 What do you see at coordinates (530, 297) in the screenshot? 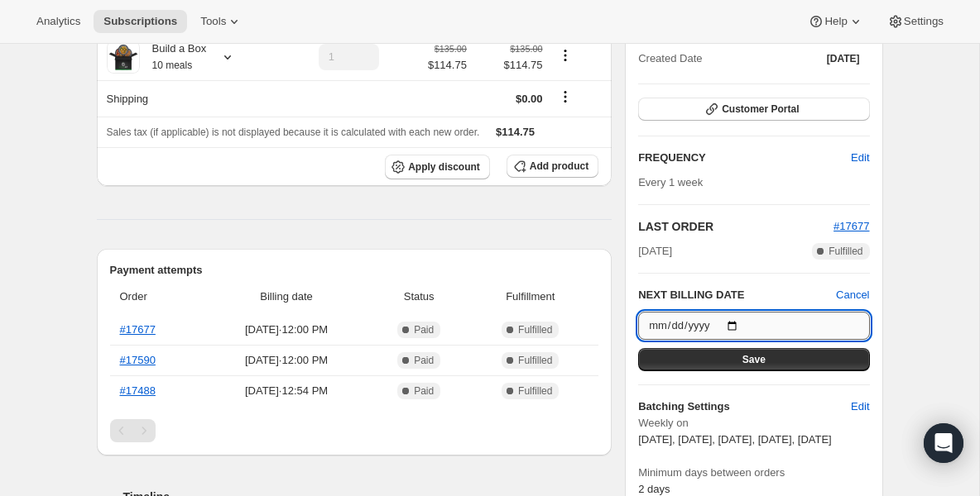
I see `span: Fulfillment` at bounding box center [530, 297].